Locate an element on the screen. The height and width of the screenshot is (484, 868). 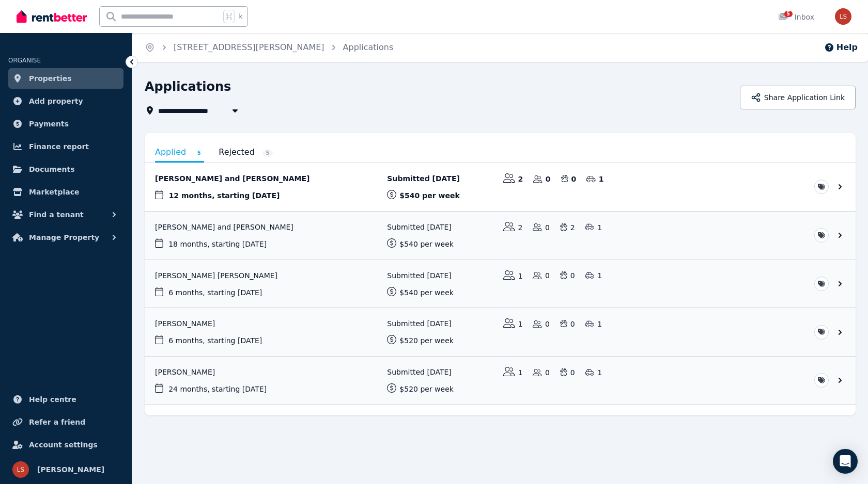
span: Help centre is located at coordinates (53, 399).